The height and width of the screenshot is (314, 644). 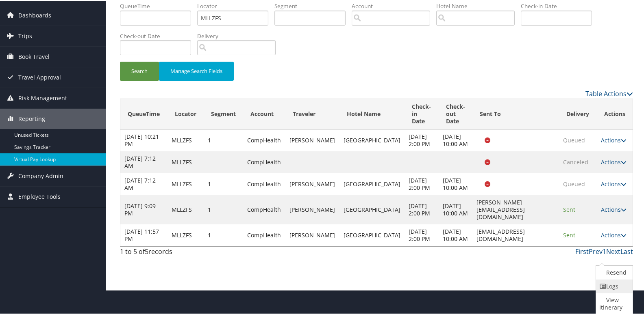 What do you see at coordinates (609, 93) in the screenshot?
I see `a: Table Actions` at bounding box center [609, 93].